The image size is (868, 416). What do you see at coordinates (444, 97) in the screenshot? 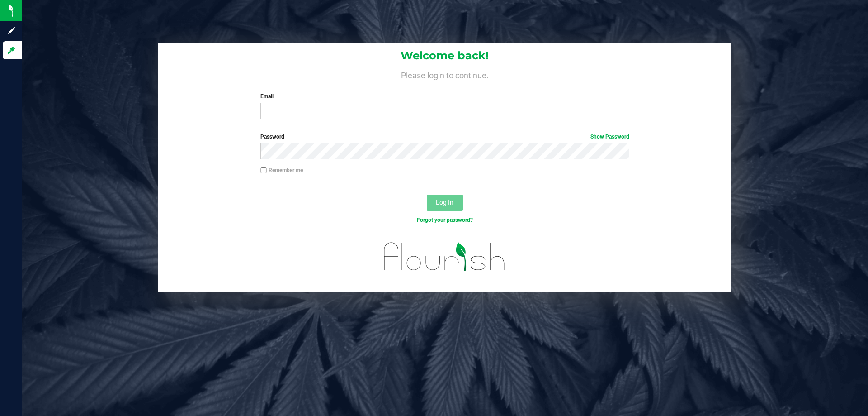
I see `label: Email` at bounding box center [444, 97].